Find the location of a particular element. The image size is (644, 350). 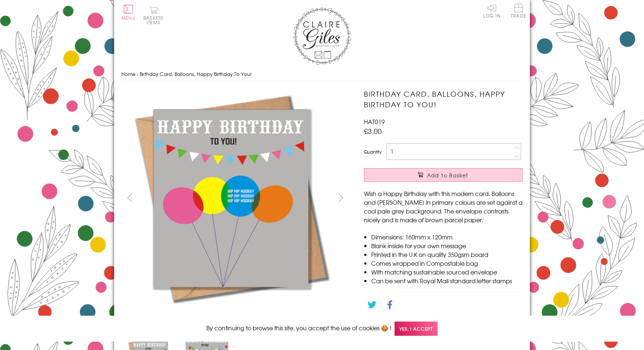

button: Add to Basket is located at coordinates (443, 174).